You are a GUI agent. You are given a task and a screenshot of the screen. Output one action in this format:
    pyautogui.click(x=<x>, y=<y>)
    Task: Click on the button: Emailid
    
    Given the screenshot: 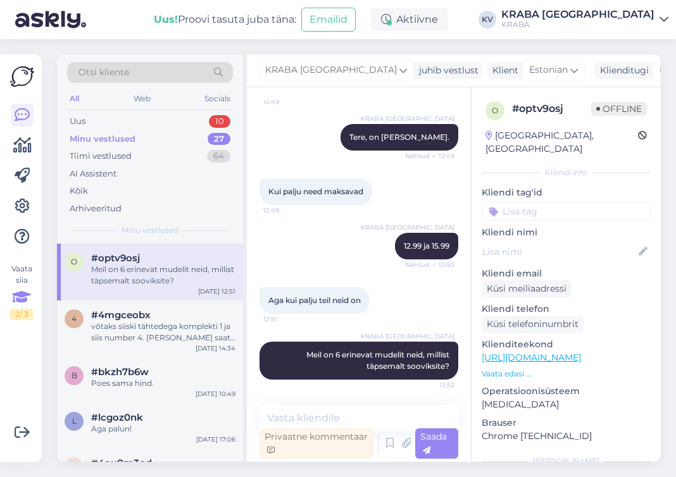 What is the action you would take?
    pyautogui.click(x=329, y=20)
    